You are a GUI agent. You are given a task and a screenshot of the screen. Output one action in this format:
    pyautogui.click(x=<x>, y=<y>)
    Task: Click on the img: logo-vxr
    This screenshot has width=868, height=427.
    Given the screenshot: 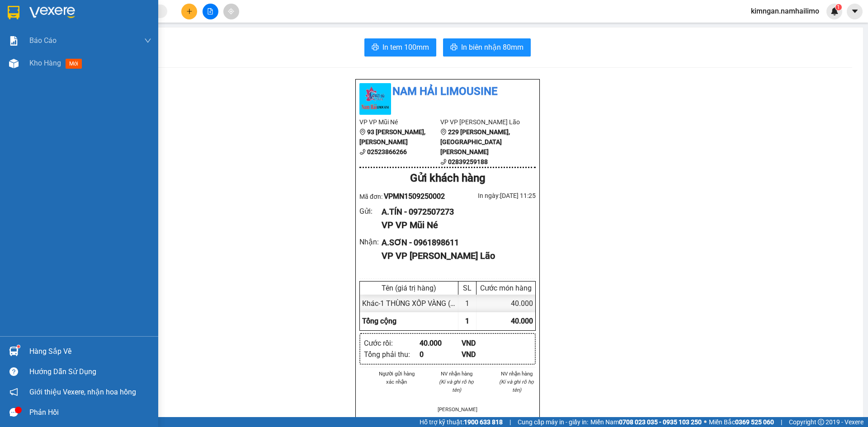 What is the action you would take?
    pyautogui.click(x=14, y=13)
    